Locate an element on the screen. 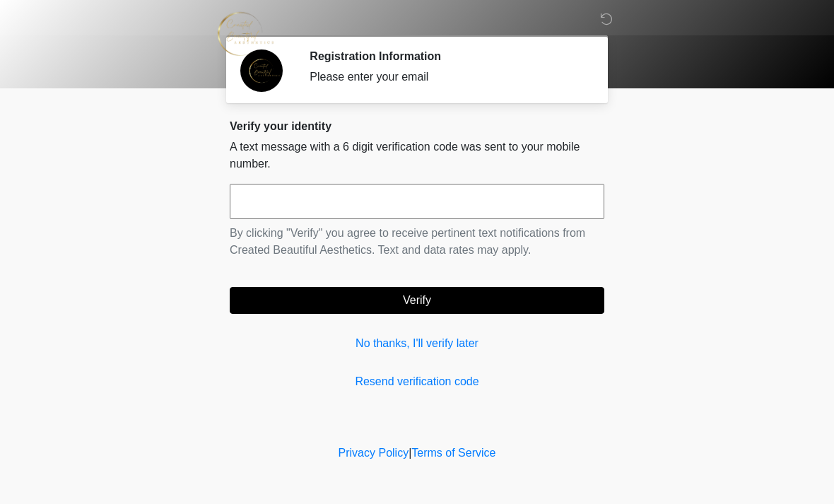 The width and height of the screenshot is (834, 504). img: Agent Avatar is located at coordinates (261, 70).